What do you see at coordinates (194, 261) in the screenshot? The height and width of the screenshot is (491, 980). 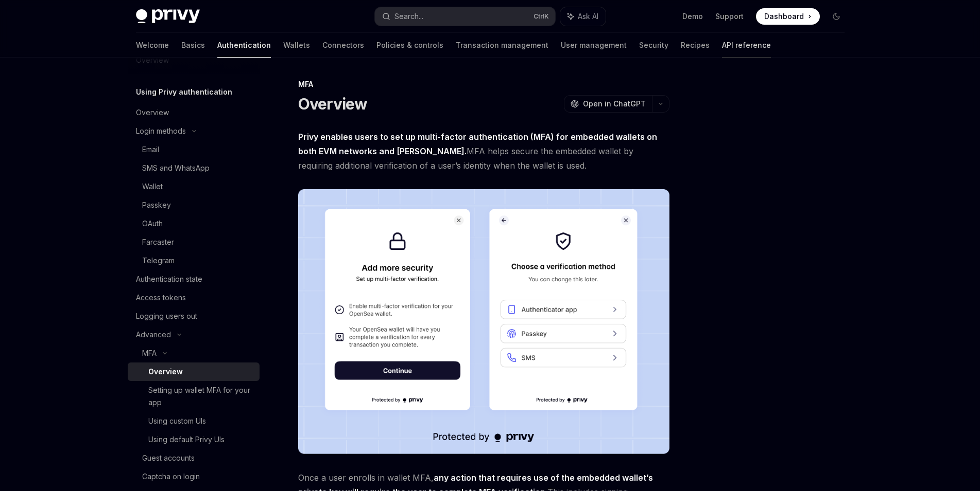 I see `a: Telegram` at bounding box center [194, 261].